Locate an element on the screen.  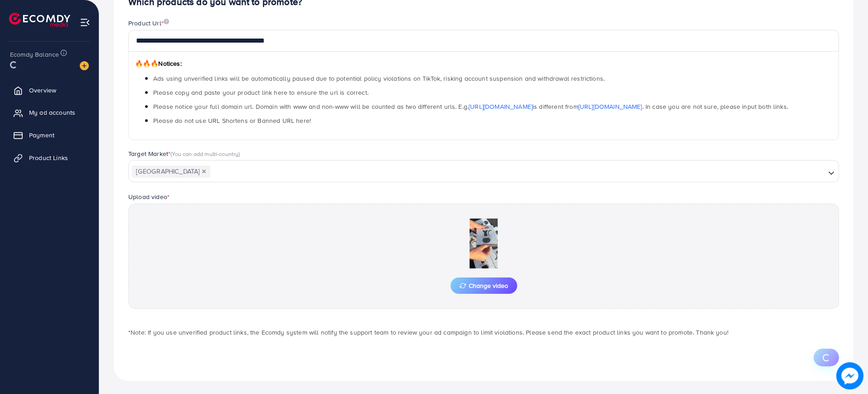
input: Search for option is located at coordinates (518, 172).